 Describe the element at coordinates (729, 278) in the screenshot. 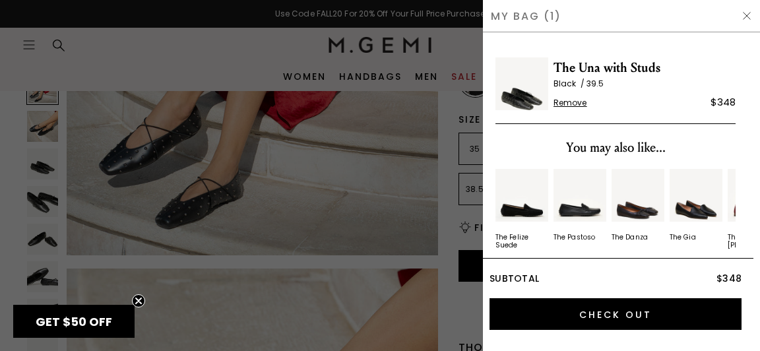

I see `span: $348` at that location.